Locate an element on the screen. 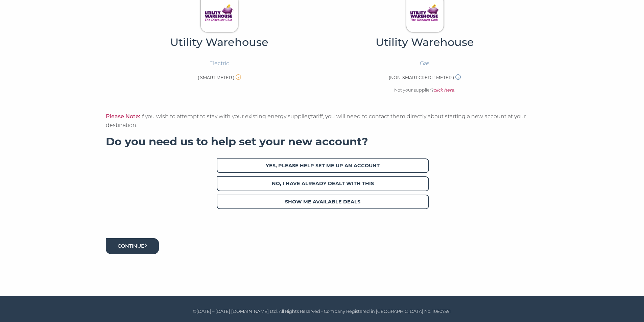 The image size is (644, 322). p: If you wish to attempt to stay with your existing energy supplier/tariff, you will need to contac... is located at coordinates (322, 121).